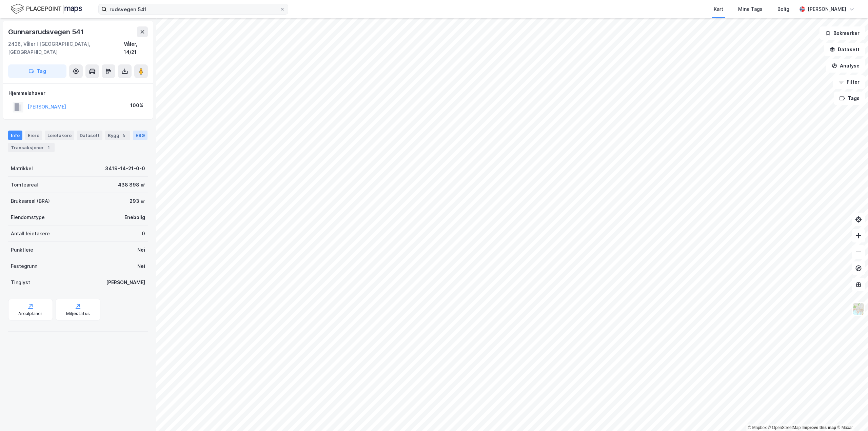 This screenshot has width=868, height=431. Describe the element at coordinates (784, 428) in the screenshot. I see `a: OpenStreetMap` at that location.